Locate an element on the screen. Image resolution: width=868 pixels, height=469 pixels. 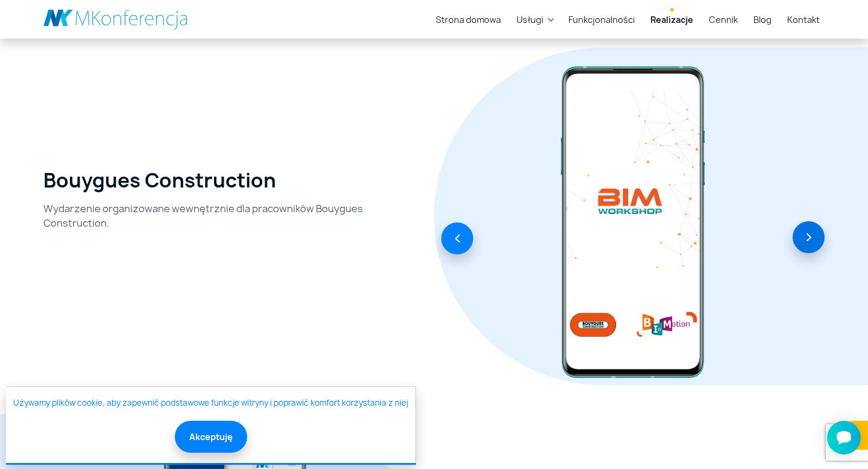
button: Akceptuję is located at coordinates (211, 436).